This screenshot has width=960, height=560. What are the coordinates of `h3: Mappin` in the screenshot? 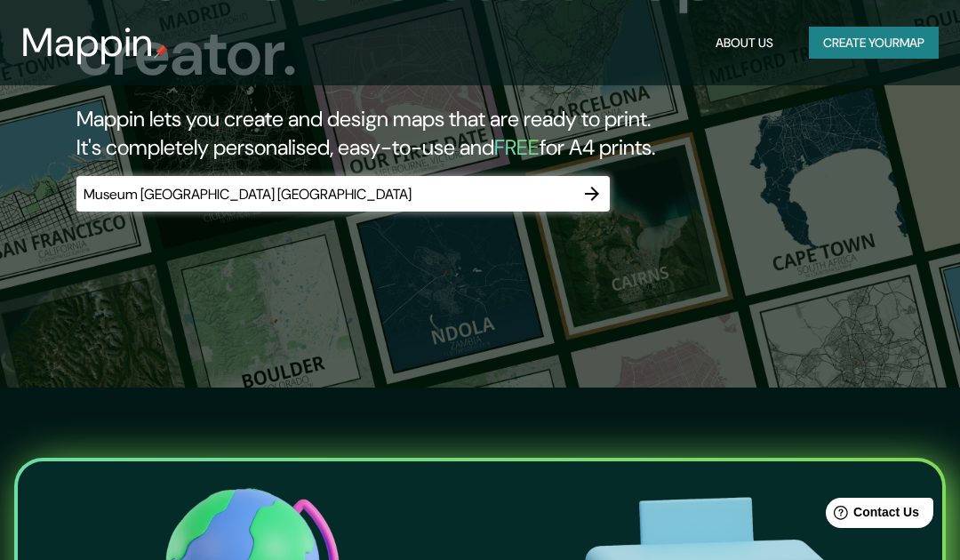 It's located at (87, 43).